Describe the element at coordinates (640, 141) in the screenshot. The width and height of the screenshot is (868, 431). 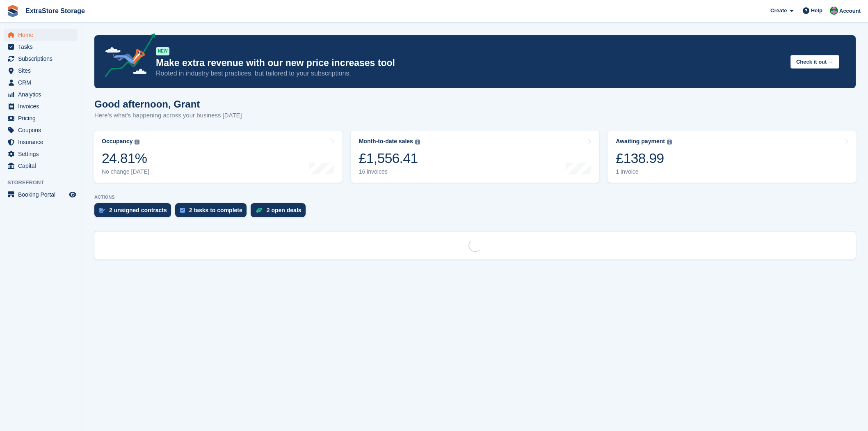
I see `div: Awaiting payment` at that location.